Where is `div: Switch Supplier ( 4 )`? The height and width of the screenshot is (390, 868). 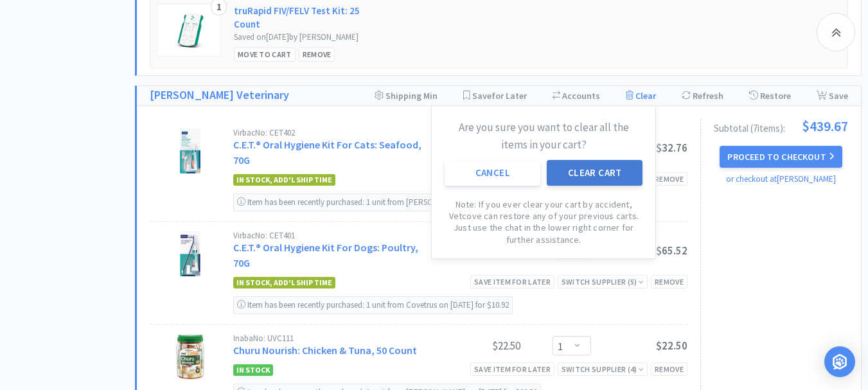
div: Switch Supplier ( 4 ) is located at coordinates (603, 368).